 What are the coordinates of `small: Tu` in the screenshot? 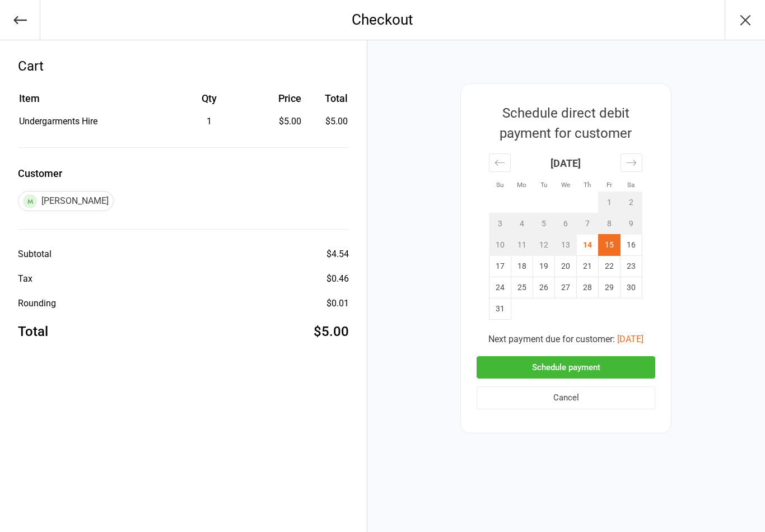 It's located at (544, 185).